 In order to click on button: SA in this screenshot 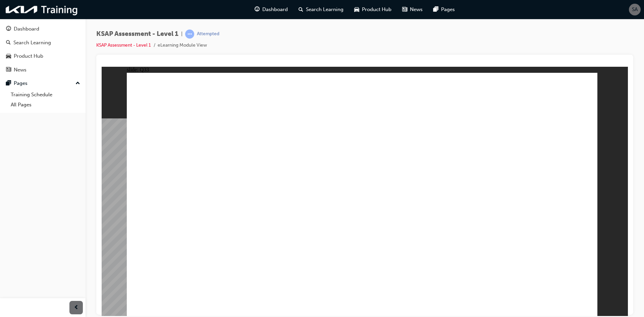, I will do `click(634, 9)`.